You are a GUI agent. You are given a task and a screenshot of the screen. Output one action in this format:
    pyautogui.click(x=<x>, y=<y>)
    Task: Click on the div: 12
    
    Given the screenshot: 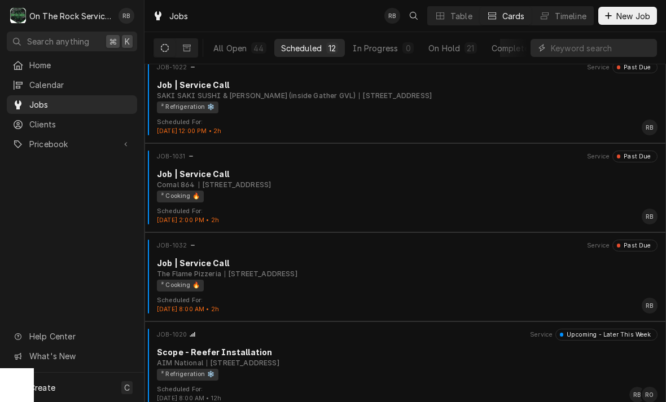 What is the action you would take?
    pyautogui.click(x=332, y=48)
    